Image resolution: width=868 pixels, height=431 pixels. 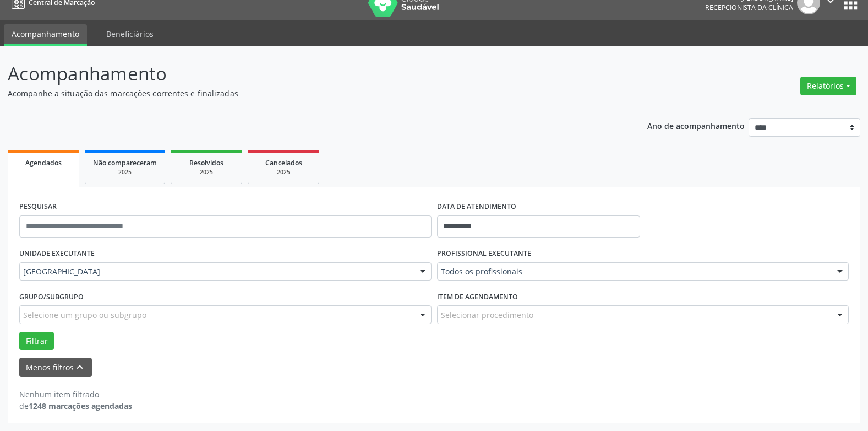 What do you see at coordinates (38, 207) in the screenshot?
I see `label: PESQUISAR` at bounding box center [38, 207].